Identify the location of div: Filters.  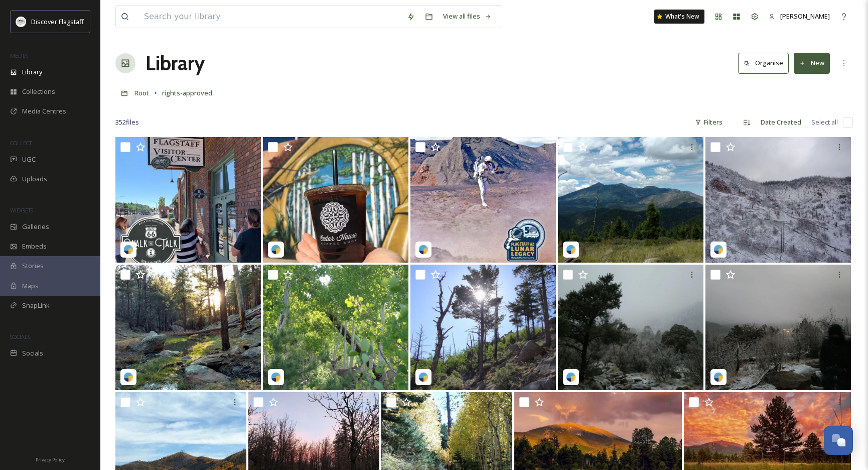
(709, 122).